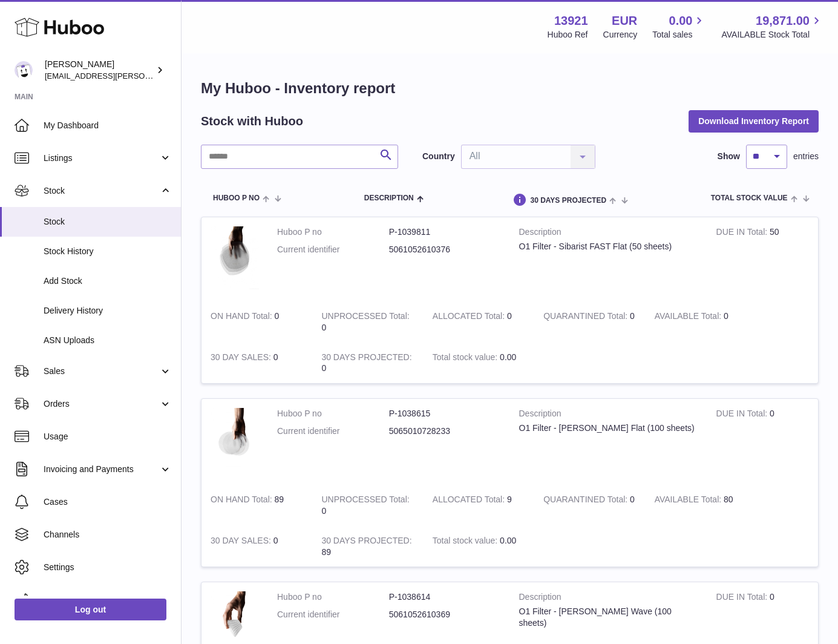  I want to click on span: entries, so click(806, 156).